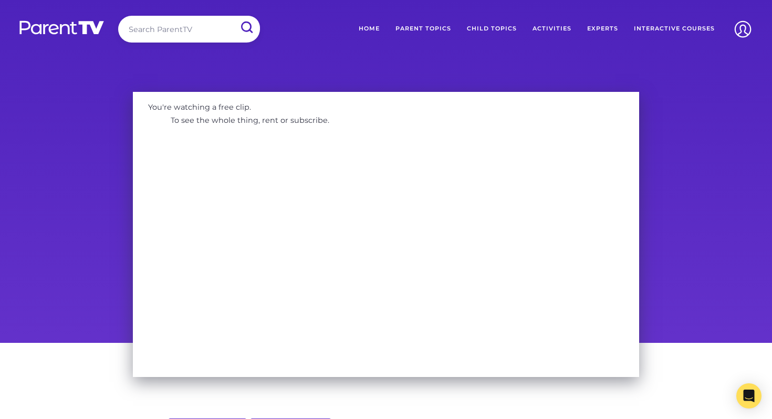 This screenshot has width=772, height=419. I want to click on input: Search ParentTV, so click(189, 29).